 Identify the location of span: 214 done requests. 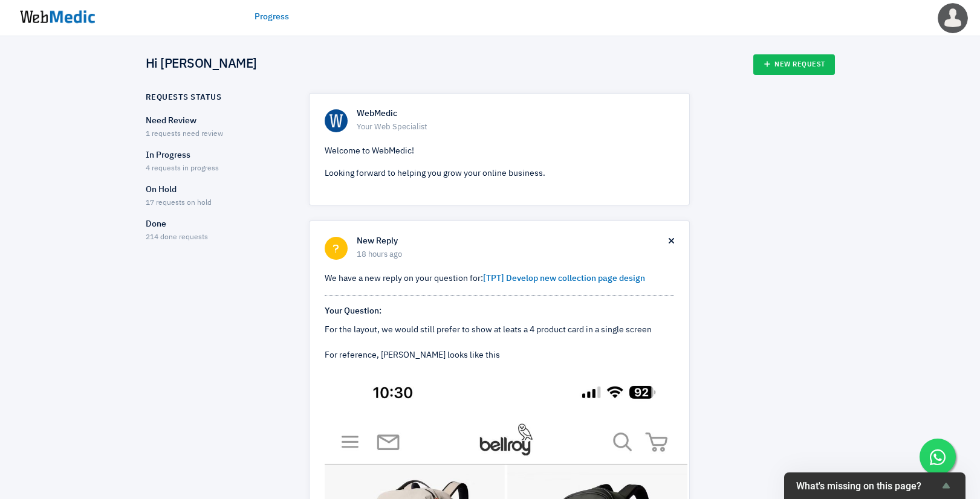
(176, 237).